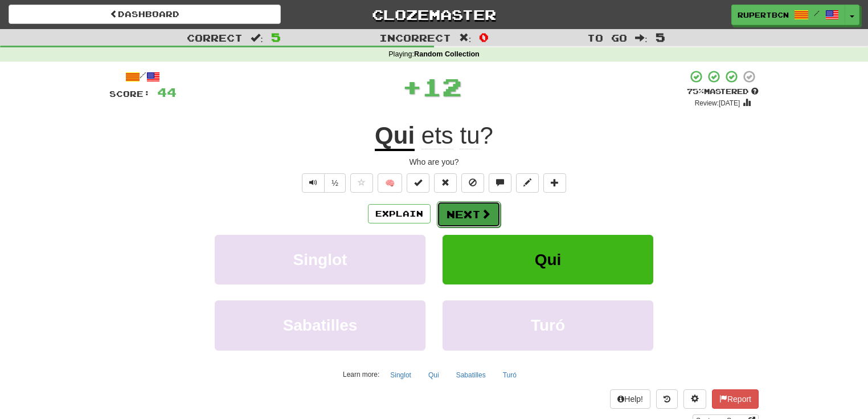 The height and width of the screenshot is (419, 868). What do you see at coordinates (500, 183) in the screenshot?
I see `button: Discuss sentence (alt+u)` at bounding box center [500, 183].